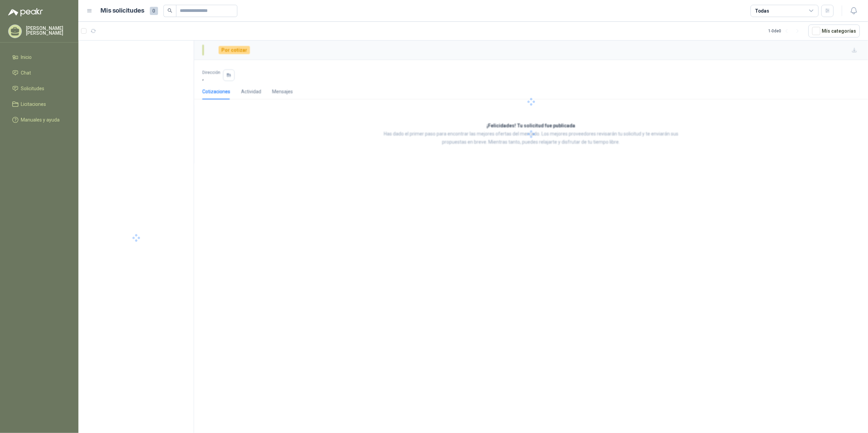  Describe the element at coordinates (123, 11) in the screenshot. I see `h1: Mis solicitudes` at that location.